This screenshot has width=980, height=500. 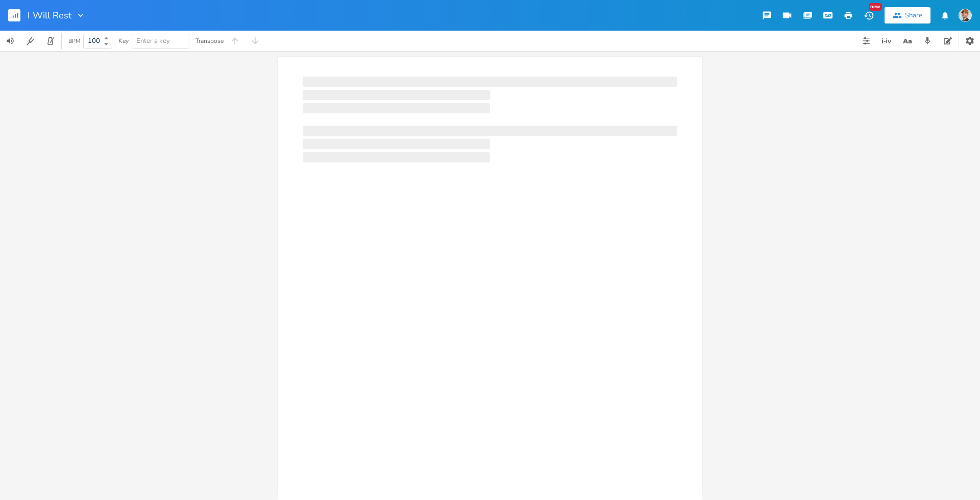 What do you see at coordinates (869, 15) in the screenshot?
I see `button: New` at bounding box center [869, 15].